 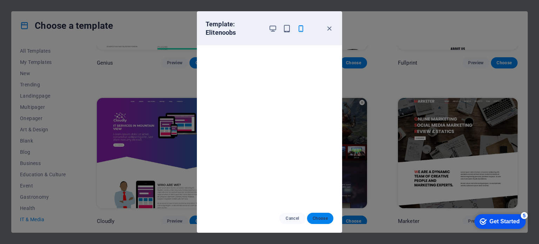 What do you see at coordinates (320, 218) in the screenshot?
I see `span: Choose` at bounding box center [320, 218].